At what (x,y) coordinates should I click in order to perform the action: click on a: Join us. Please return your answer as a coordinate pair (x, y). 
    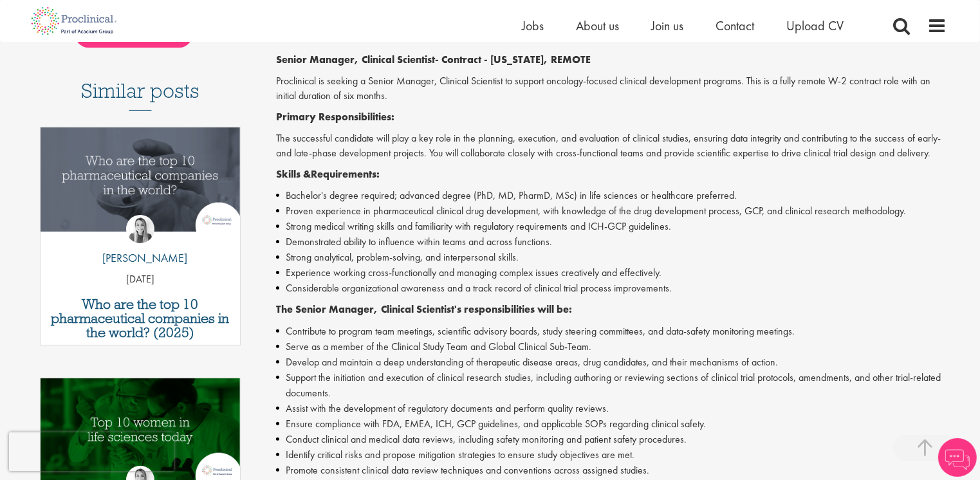
    Looking at the image, I should click on (668, 25).